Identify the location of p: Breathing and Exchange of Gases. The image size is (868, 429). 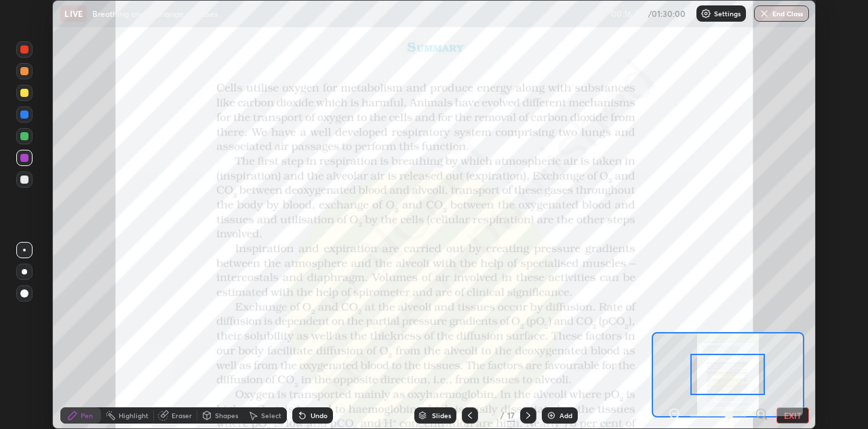
(155, 13).